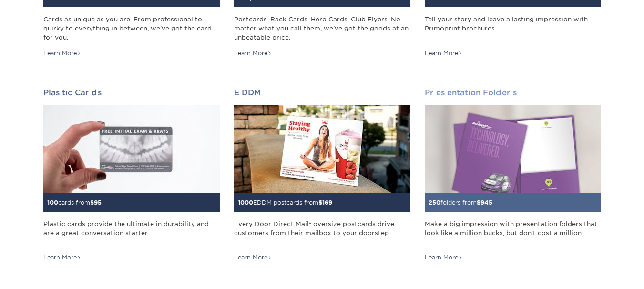 Image resolution: width=644 pixels, height=289 pixels. Describe the element at coordinates (132, 149) in the screenshot. I see `img: Plastic Cards` at that location.